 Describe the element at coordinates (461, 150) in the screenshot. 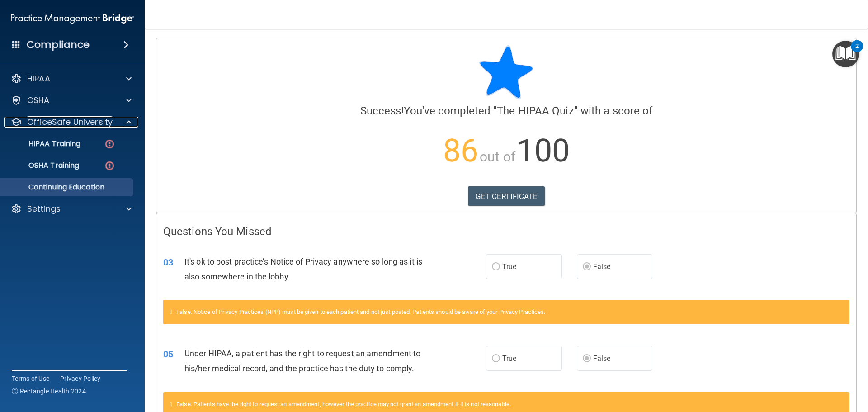

I see `span: 86` at that location.